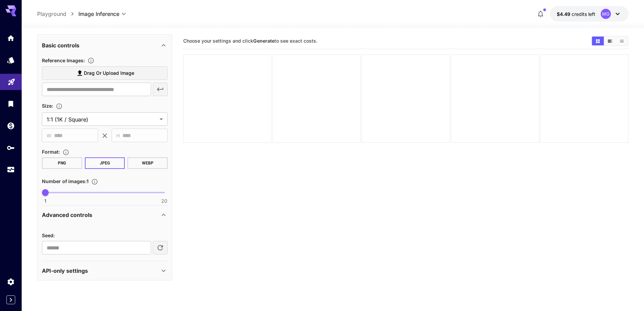 This screenshot has height=311, width=644. I want to click on button: Show media in grid view, so click(598, 41).